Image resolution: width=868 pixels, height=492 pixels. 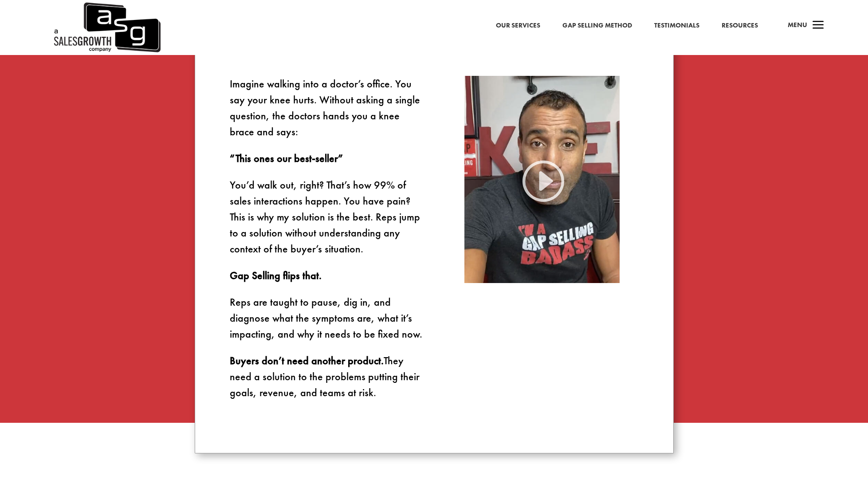 What do you see at coordinates (518, 26) in the screenshot?
I see `a: Our Services` at bounding box center [518, 26].